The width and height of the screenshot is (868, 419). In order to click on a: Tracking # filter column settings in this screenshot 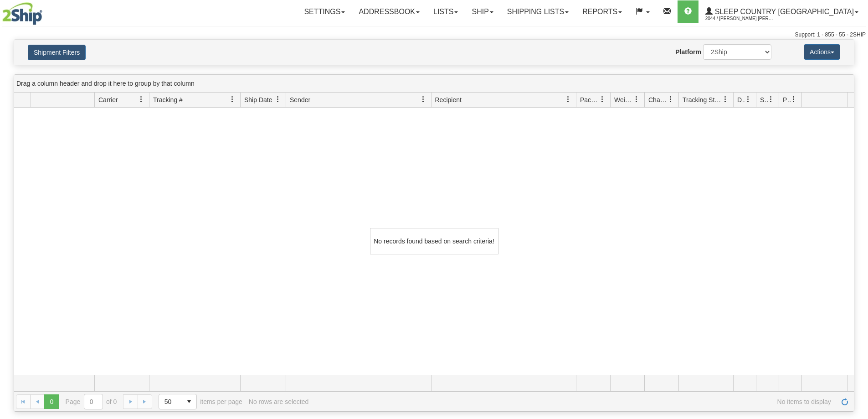, I will do `click(233, 100)`.